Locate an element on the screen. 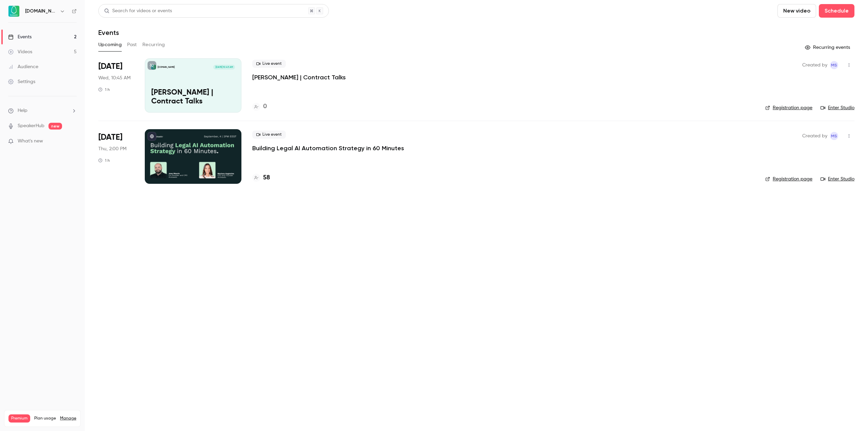 The height and width of the screenshot is (431, 868). img: Avokaado.io is located at coordinates (14, 11).